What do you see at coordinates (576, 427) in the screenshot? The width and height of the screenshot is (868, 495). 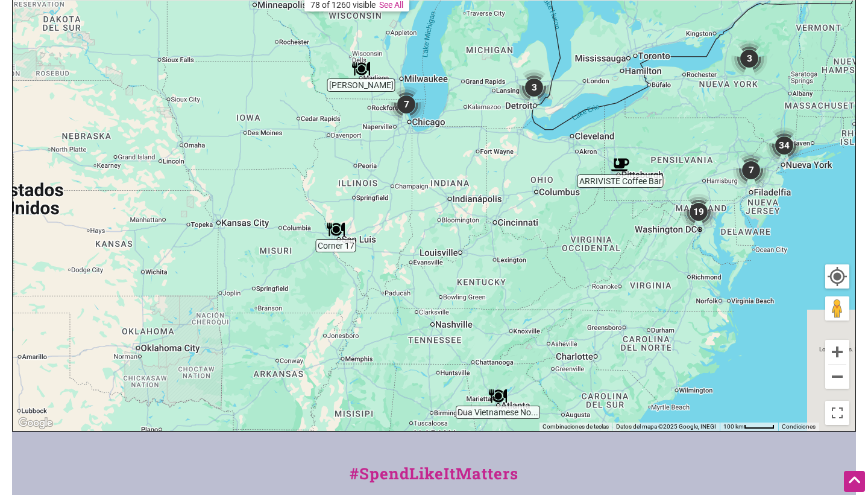 I see `button: Combinaciones de teclas` at bounding box center [576, 427].